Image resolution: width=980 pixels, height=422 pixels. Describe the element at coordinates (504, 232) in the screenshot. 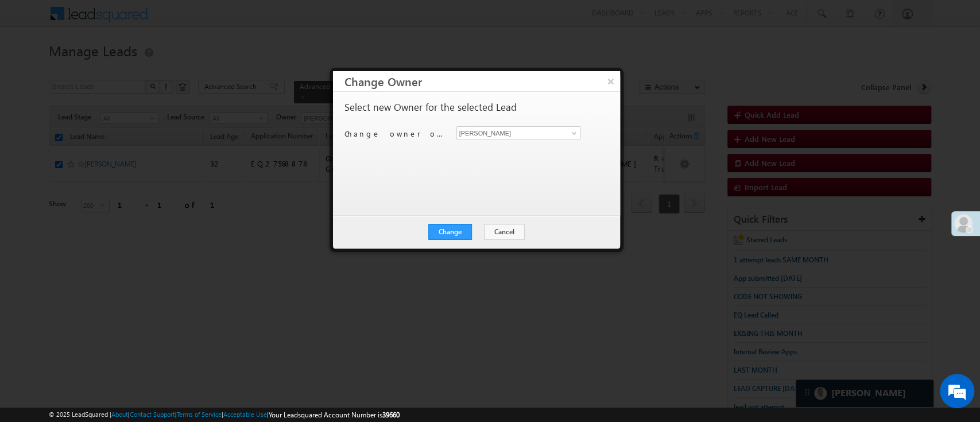

I see `button: Cancel` at that location.